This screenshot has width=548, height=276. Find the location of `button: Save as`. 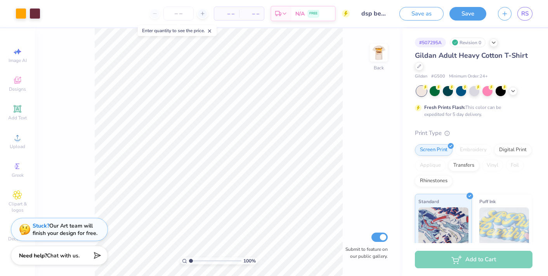

button: Save as is located at coordinates (421, 14).